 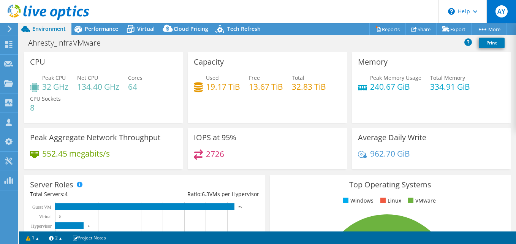 I want to click on h4: 8, so click(x=45, y=108).